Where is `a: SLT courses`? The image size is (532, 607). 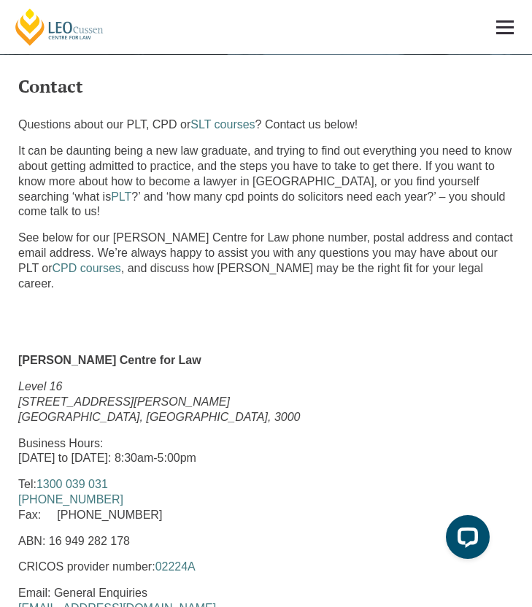
a: SLT courses is located at coordinates (222, 124).